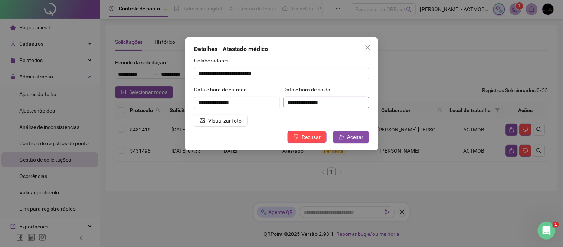 The image size is (563, 247). What do you see at coordinates (368, 47) in the screenshot?
I see `button: Close` at bounding box center [368, 47].